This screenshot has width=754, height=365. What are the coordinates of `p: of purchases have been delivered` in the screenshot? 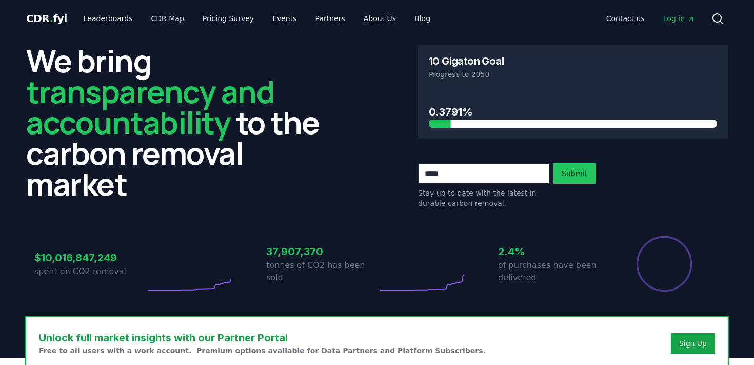 It's located at (553, 271).